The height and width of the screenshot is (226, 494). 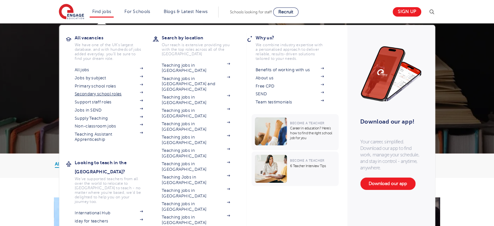 I want to click on span: Recruit, so click(x=286, y=12).